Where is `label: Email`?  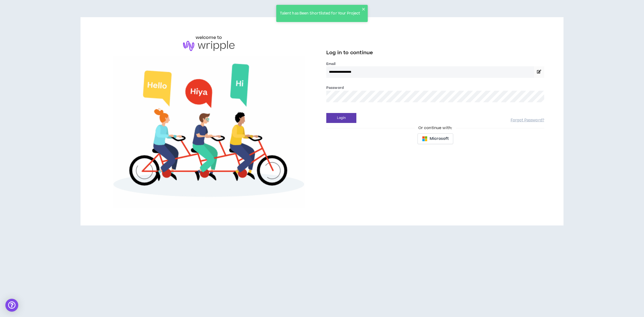 label: Email is located at coordinates (435, 64).